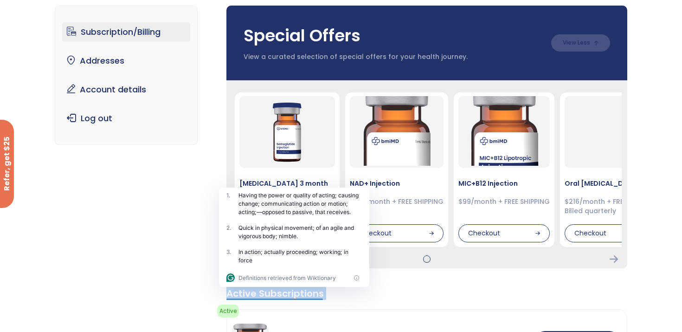  What do you see at coordinates (397, 202) in the screenshot?
I see `div: $169/month + FREE SHIPPING` at bounding box center [397, 202].